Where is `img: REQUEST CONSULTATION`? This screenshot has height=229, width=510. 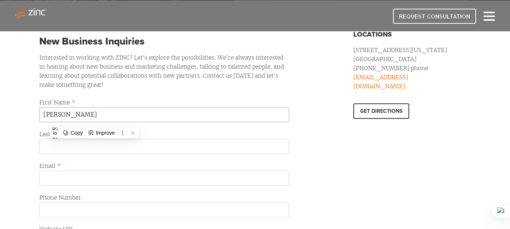
img: REQUEST CONSULTATION is located at coordinates (435, 16).